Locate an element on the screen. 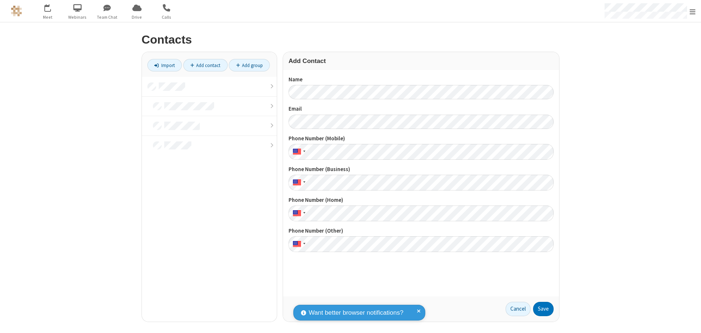 Image resolution: width=701 pixels, height=333 pixels. span: Webinars is located at coordinates (77, 17).